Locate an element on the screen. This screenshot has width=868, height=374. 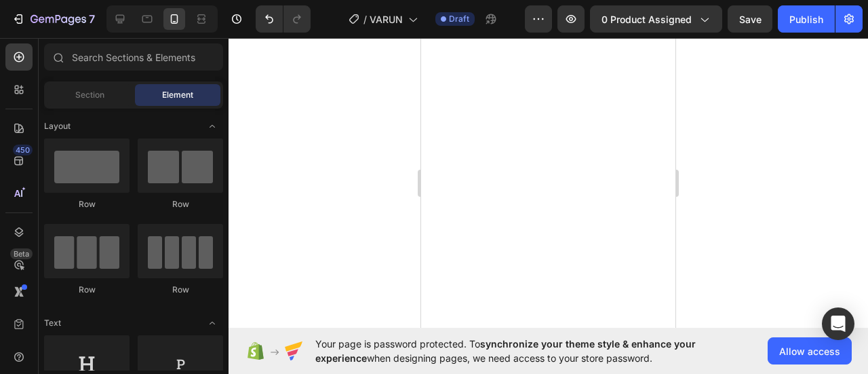
span: Your page is password protected. To when designing pages, we need access to your store password. is located at coordinates (532, 351).